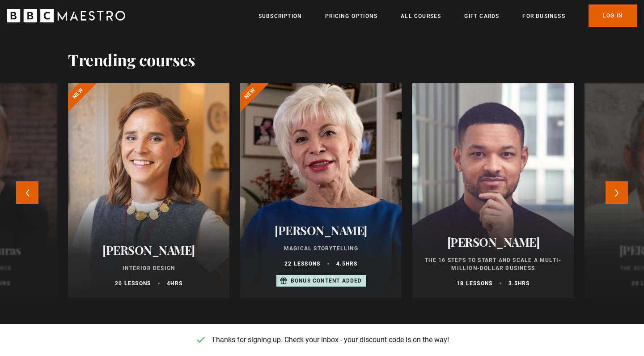 The width and height of the screenshot is (644, 356). I want to click on nav: Primary, so click(448, 16).